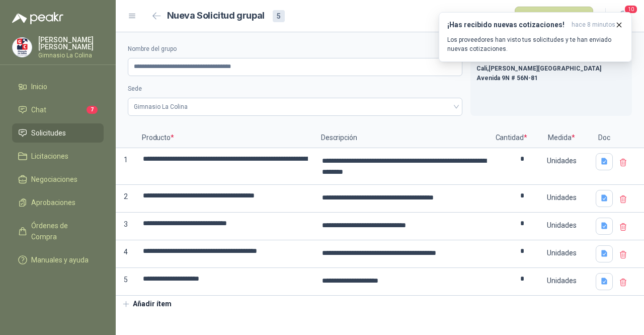  Describe the element at coordinates (535, 44) in the screenshot. I see `p: Los proveedores han visto tus solicitudes y te han enviado nuevas cotizaciones.` at that location.